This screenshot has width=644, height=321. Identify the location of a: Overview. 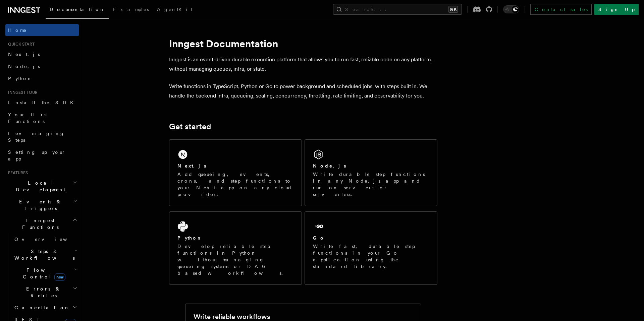
(46, 239).